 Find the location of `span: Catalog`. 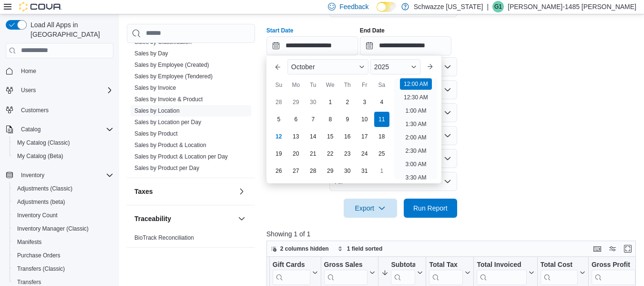

span: Catalog is located at coordinates (31, 129).